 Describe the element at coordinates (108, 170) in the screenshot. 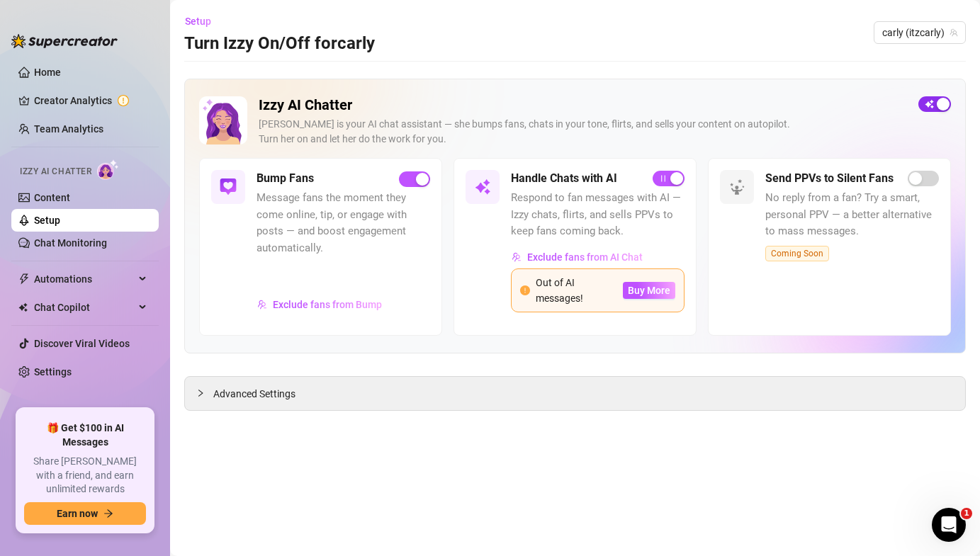

I see `img: AI Chatter` at that location.